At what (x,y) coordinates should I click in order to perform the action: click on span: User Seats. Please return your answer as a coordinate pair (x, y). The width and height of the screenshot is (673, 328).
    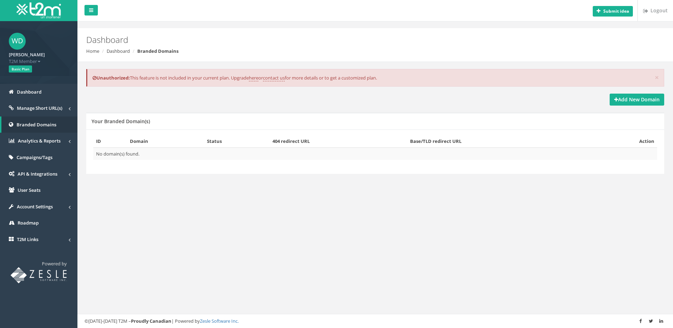
    Looking at the image, I should click on (29, 190).